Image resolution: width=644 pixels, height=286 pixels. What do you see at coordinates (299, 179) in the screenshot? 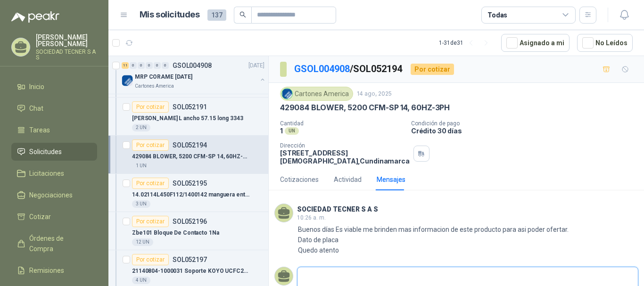
I see `div: Cotizaciones` at bounding box center [299, 179].